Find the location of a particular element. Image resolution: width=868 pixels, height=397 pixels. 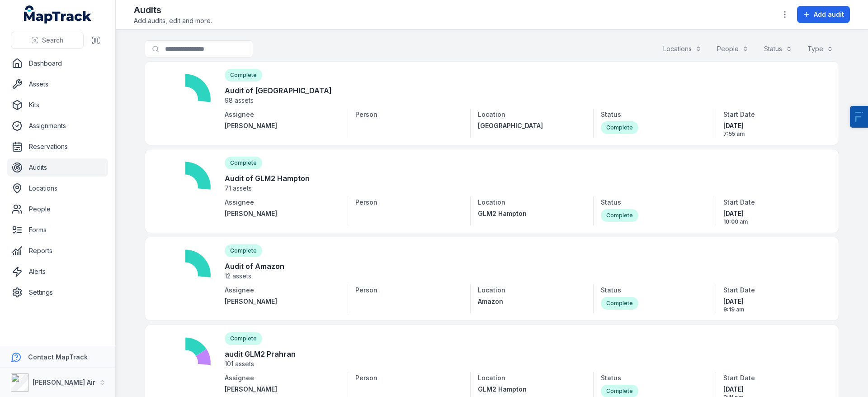

button: People is located at coordinates (733, 49).